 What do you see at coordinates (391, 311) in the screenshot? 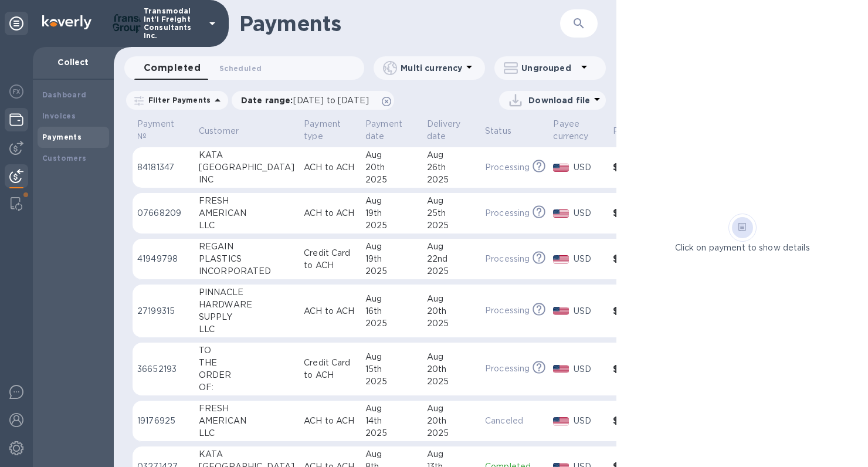
I see `div: 16th` at bounding box center [391, 311].